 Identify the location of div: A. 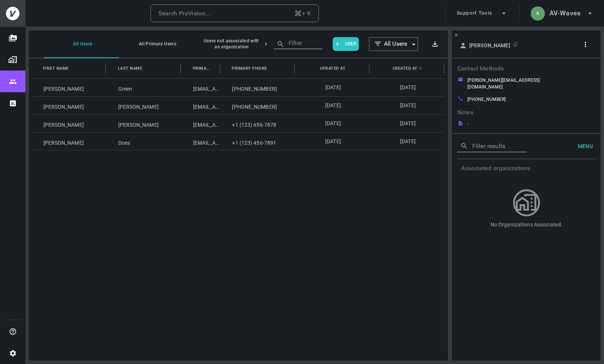
(538, 14).